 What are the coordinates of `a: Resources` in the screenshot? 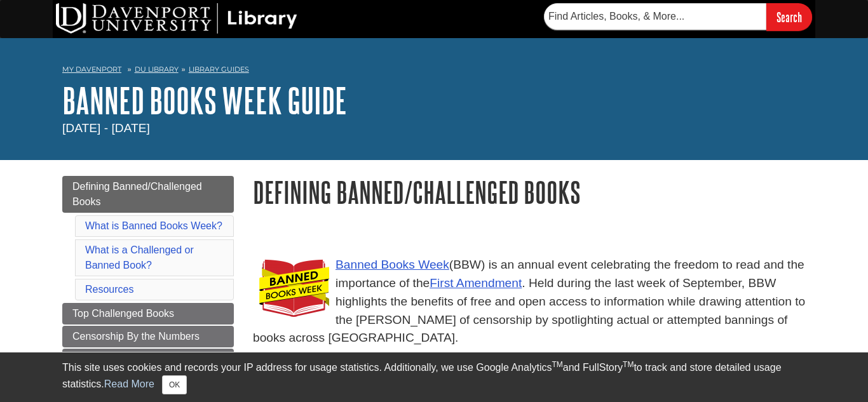 It's located at (109, 289).